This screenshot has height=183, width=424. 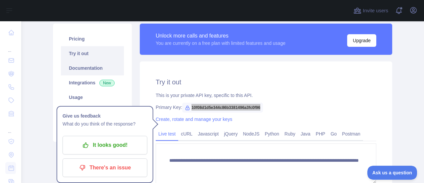 What do you see at coordinates (290, 134) in the screenshot?
I see `a: Ruby` at bounding box center [290, 134].